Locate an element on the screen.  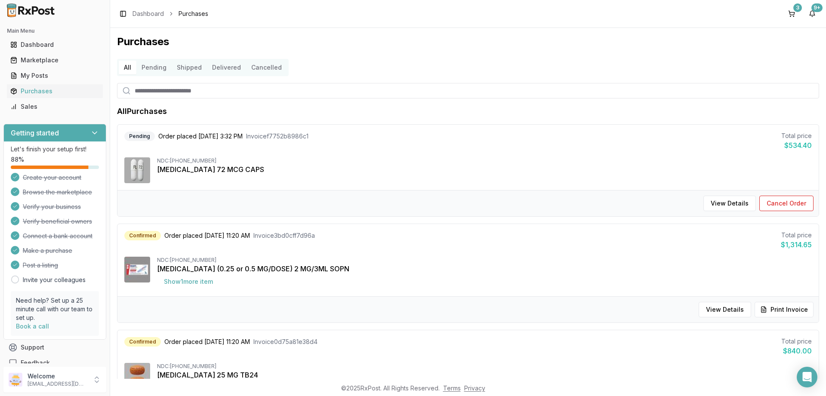
button: Support is located at coordinates (55, 348).